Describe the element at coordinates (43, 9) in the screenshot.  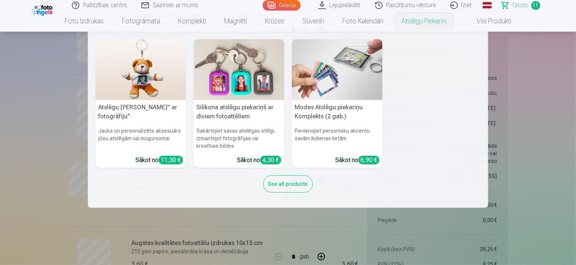
I see `img: /fa1` at that location.